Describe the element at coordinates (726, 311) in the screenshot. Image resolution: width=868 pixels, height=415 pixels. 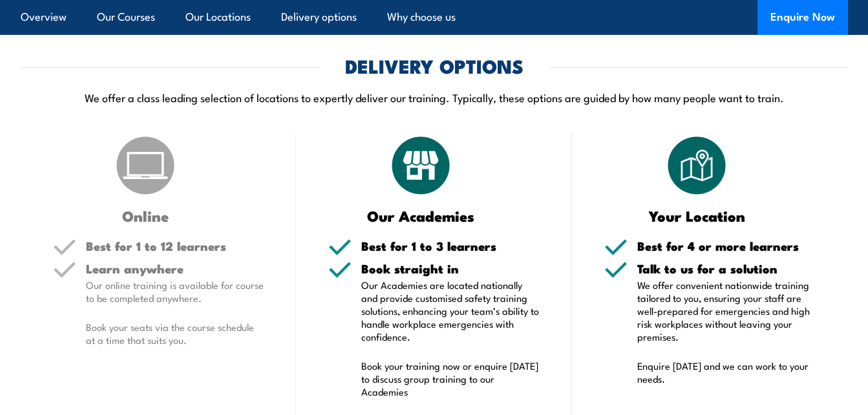
I see `p: We offer convenient nationwide training tailored to you, ensuring your staff are well-prepared fo...` at that location.